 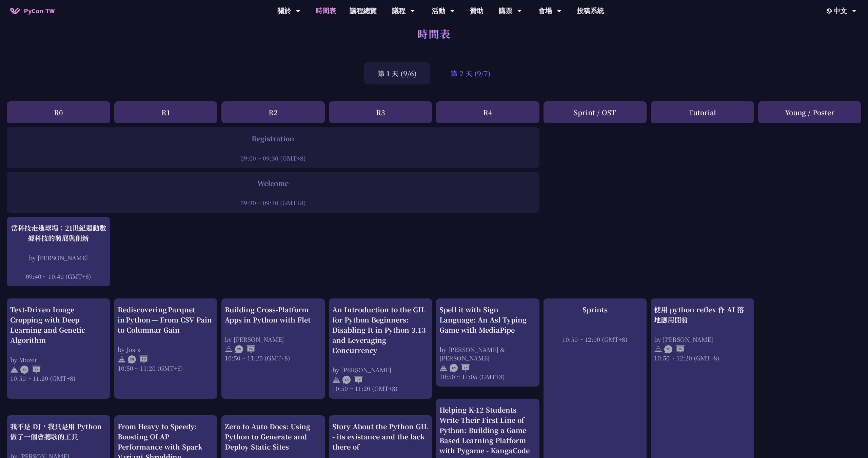 I want to click on a: Rediscovering Parquet in Python — From CSV Pain to Columnar Gain by Josix 10:50 ~ 11:20 (GMT+8), so click(x=166, y=349).